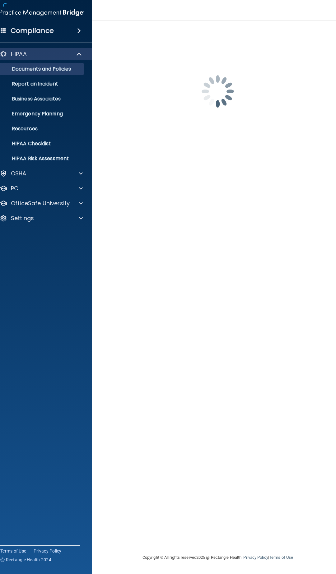  I want to click on p: OfficeSafe University, so click(40, 203).